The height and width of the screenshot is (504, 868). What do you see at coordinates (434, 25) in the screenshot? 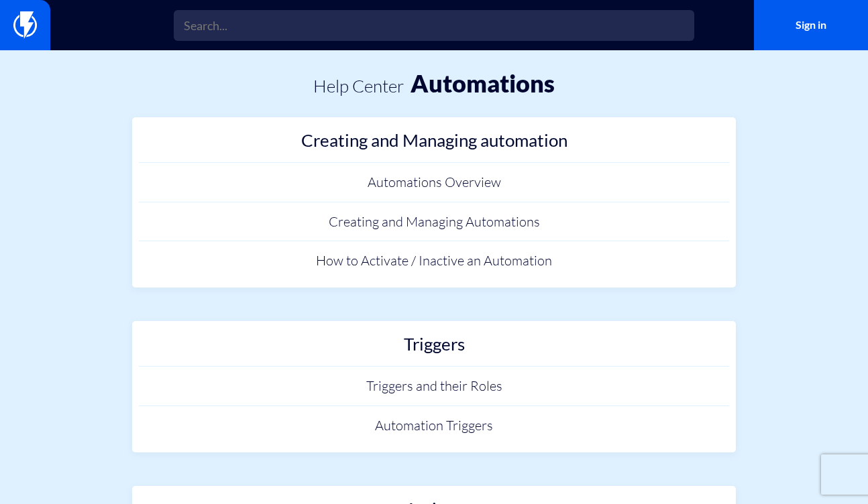
I see `input: Search...` at bounding box center [434, 25].